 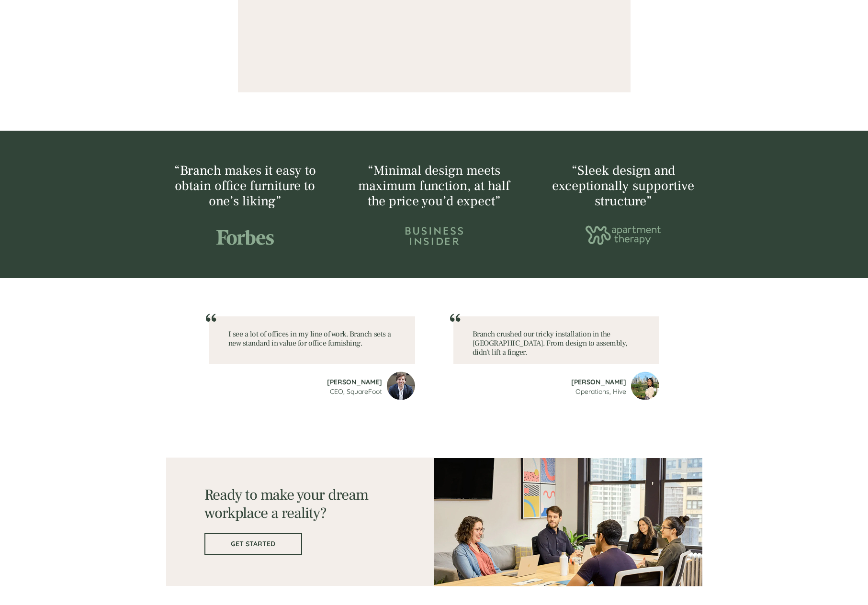 What do you see at coordinates (286, 504) in the screenshot?
I see `span: Ready to make your dream workplace a reality?` at bounding box center [286, 504].